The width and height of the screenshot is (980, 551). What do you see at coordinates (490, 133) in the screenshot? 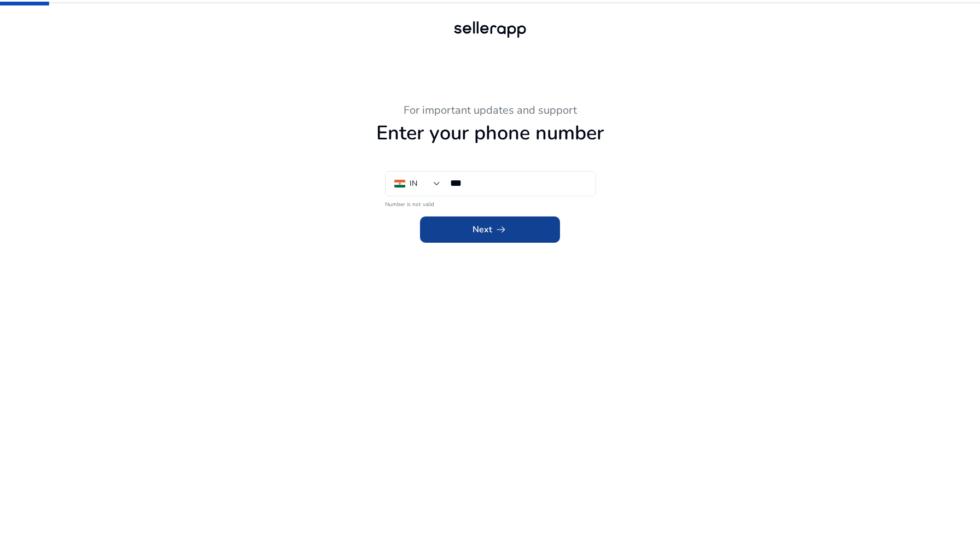
I see `h1: Enter your phone number` at bounding box center [490, 133].